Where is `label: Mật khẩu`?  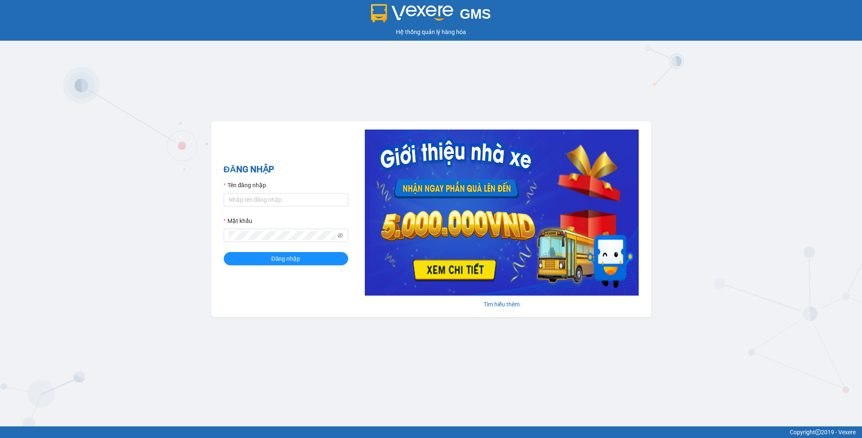
label: Mật khẩu is located at coordinates (238, 221).